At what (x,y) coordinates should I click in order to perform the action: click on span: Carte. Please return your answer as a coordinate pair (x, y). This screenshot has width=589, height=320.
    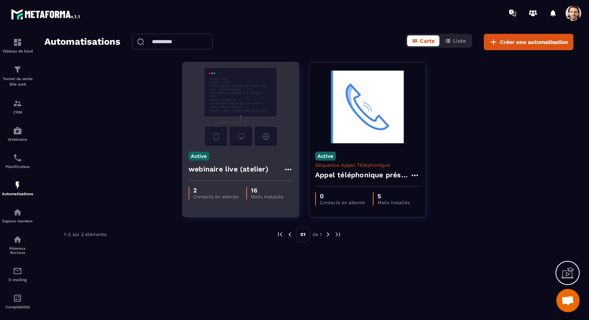
    Looking at the image, I should click on (427, 41).